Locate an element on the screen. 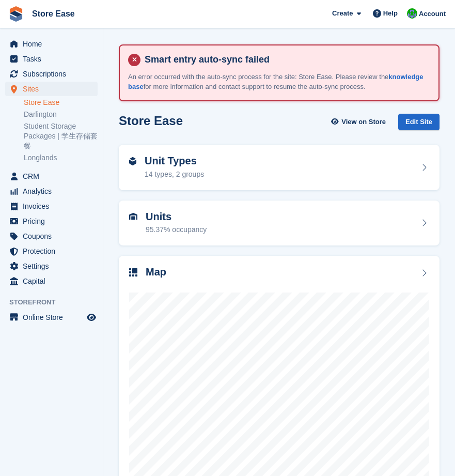 This screenshot has height=476, width=455. span: Tasks is located at coordinates (53, 59).